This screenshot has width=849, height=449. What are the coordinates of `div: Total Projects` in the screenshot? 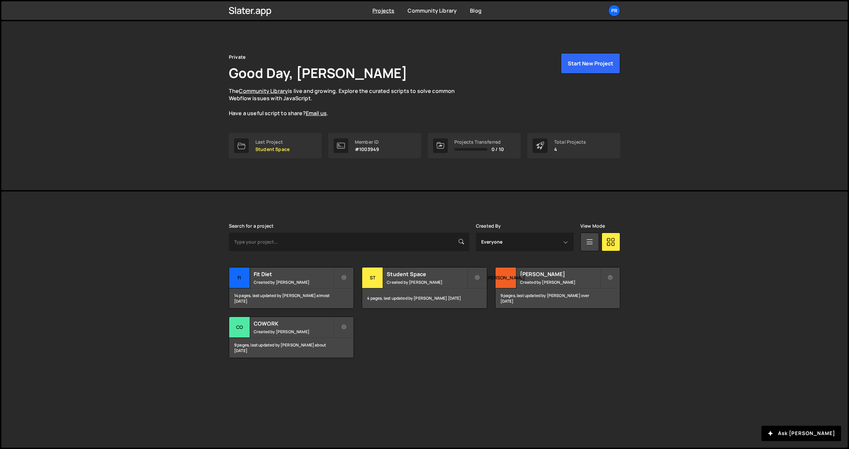 It's located at (570, 142).